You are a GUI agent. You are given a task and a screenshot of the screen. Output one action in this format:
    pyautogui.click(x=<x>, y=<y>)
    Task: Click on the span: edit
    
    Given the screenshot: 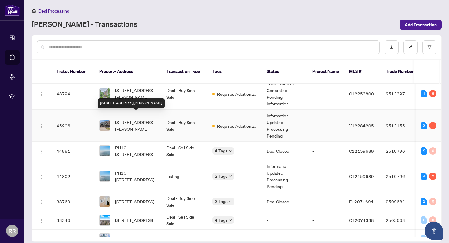 What is the action you would take?
    pyautogui.click(x=410, y=47)
    